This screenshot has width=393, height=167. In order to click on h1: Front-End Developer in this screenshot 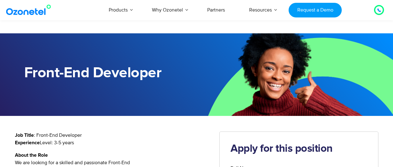, I will do `click(110, 73)`.